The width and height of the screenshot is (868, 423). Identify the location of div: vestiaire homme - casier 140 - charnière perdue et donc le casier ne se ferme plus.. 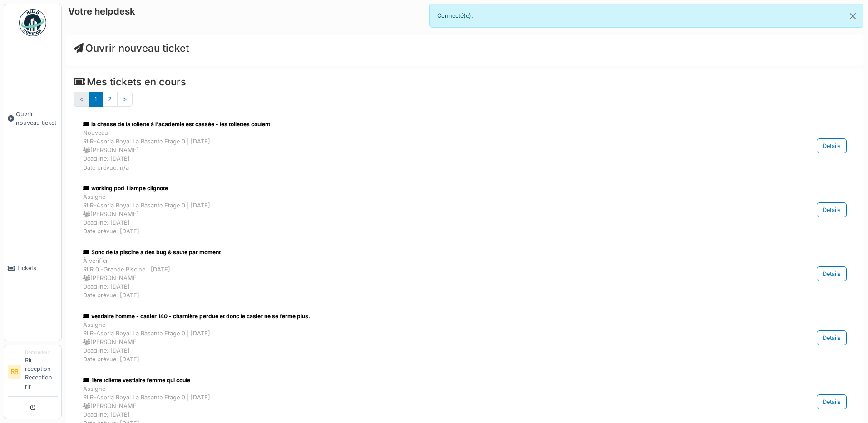
(409, 317).